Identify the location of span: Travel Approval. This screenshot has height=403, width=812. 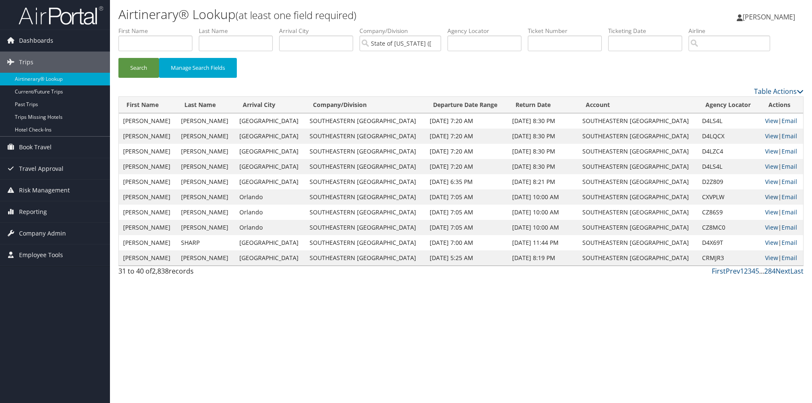
(41, 169).